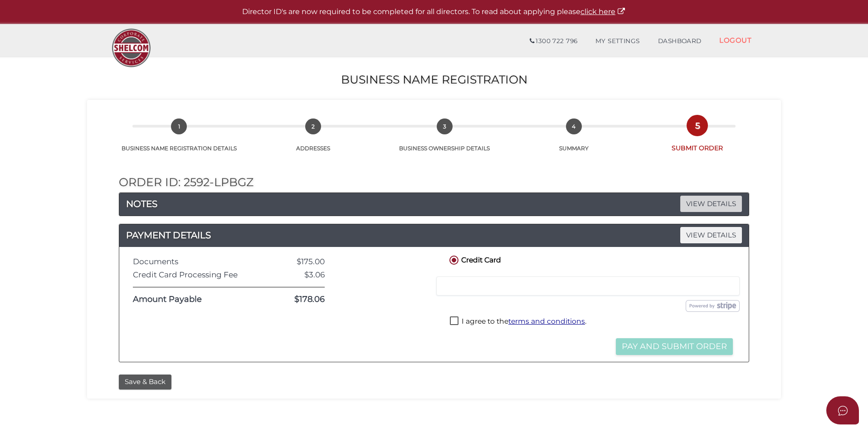  What do you see at coordinates (192, 261) in the screenshot?
I see `div: Documents` at bounding box center [192, 261].